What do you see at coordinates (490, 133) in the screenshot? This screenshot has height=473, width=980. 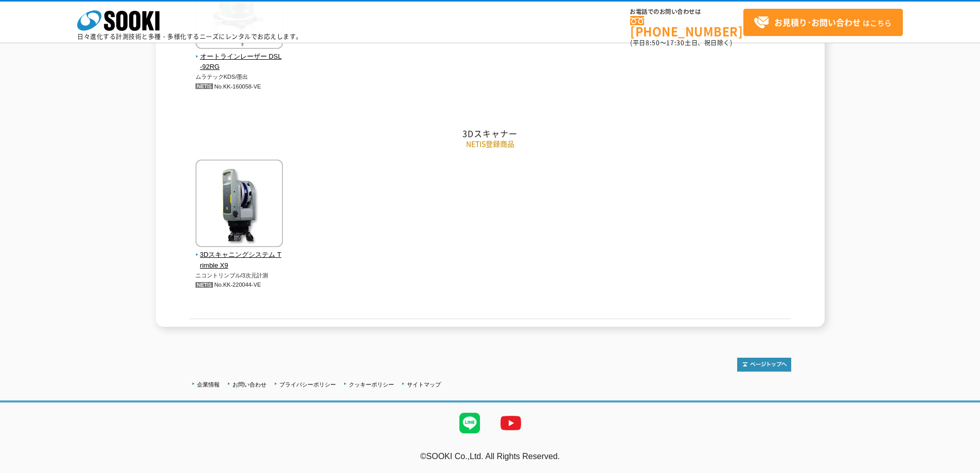 I see `h2: 3Dスキャナー` at bounding box center [490, 133].